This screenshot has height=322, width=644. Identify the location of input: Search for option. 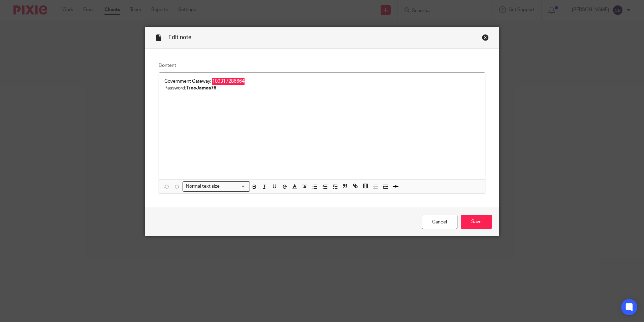
(234, 186).